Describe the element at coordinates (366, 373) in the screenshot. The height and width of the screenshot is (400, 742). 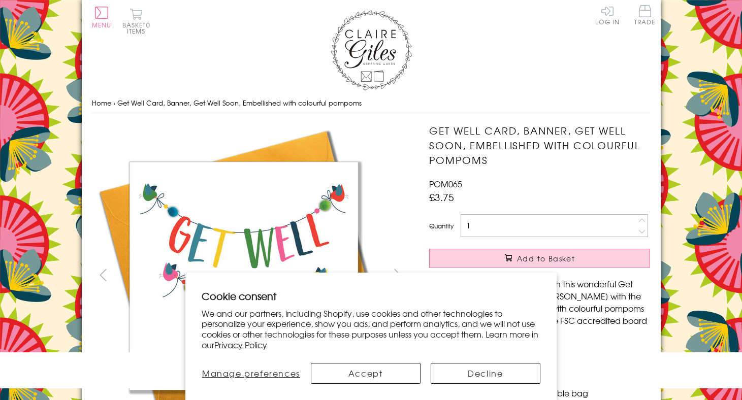
I see `button: Accept` at that location.